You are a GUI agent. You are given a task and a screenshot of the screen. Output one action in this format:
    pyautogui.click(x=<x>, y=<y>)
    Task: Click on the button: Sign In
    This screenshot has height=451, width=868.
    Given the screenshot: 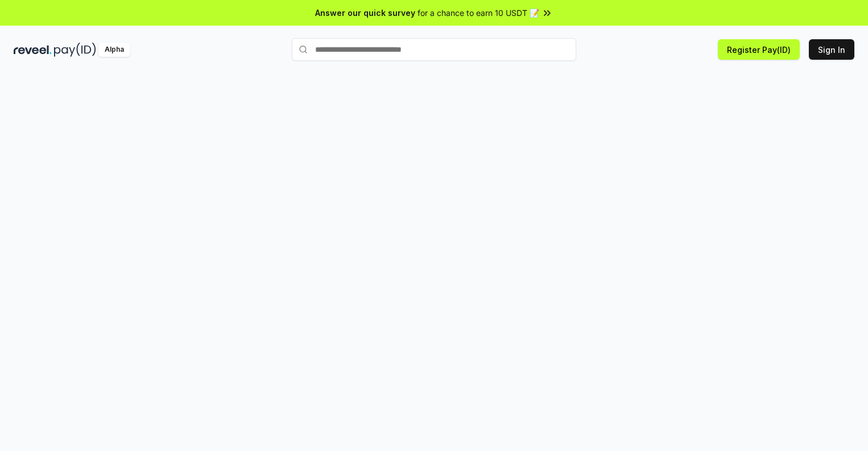 What is the action you would take?
    pyautogui.click(x=832, y=50)
    